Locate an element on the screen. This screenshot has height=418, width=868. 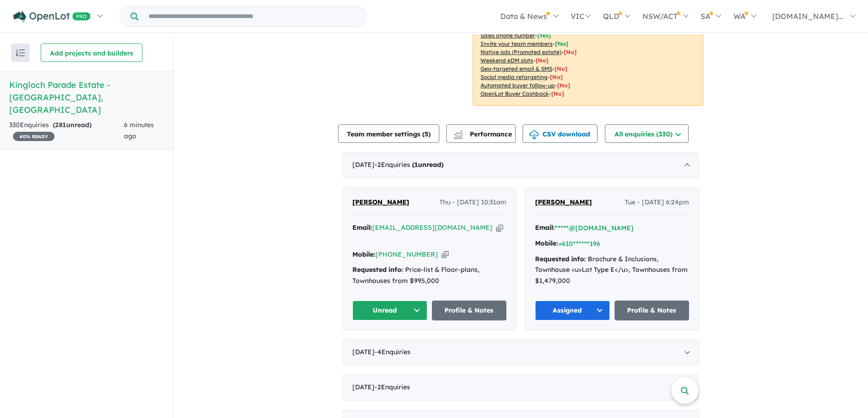
button: Performance is located at coordinates (481, 134).